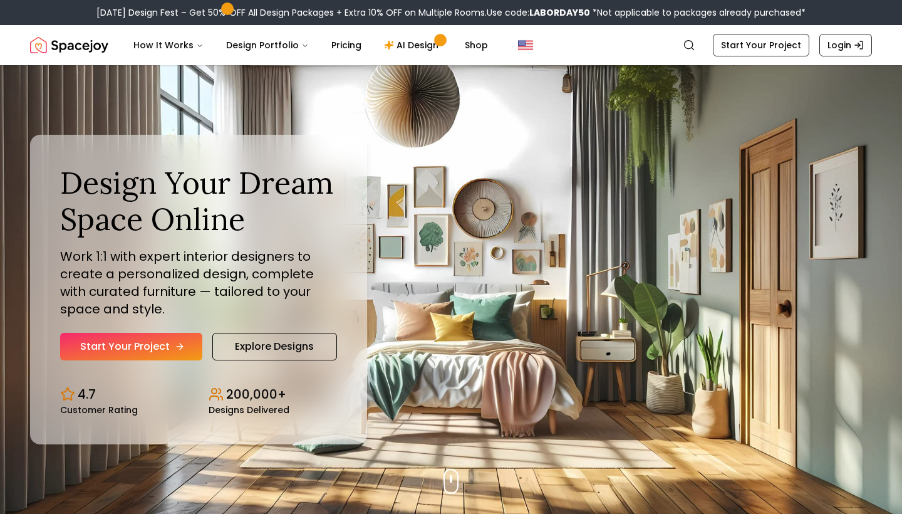 This screenshot has height=514, width=902. I want to click on a: Pricing, so click(346, 45).